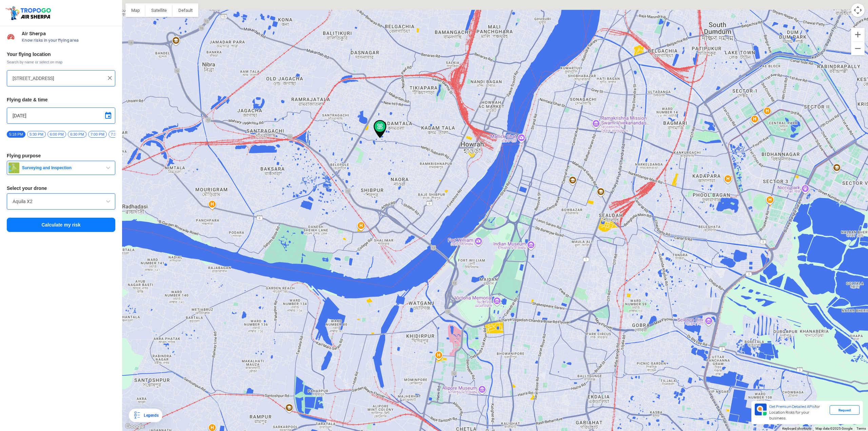  Describe the element at coordinates (58, 78) in the screenshot. I see `input: Search your flying location` at that location.